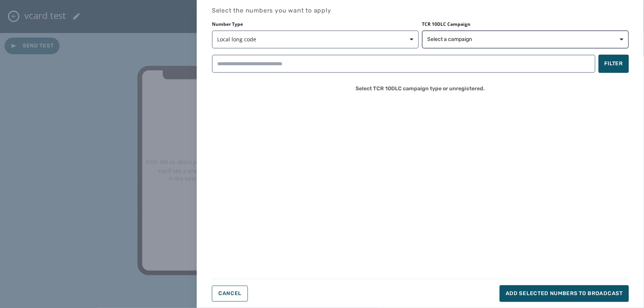  I want to click on button: Filter, so click(614, 64).